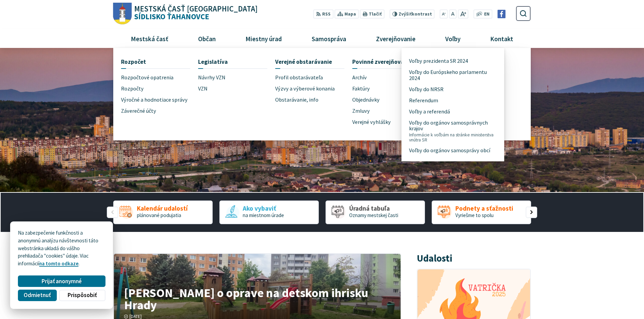 The height and width of the screenshot is (319, 644). I want to click on a: Faktúry, so click(390, 88).